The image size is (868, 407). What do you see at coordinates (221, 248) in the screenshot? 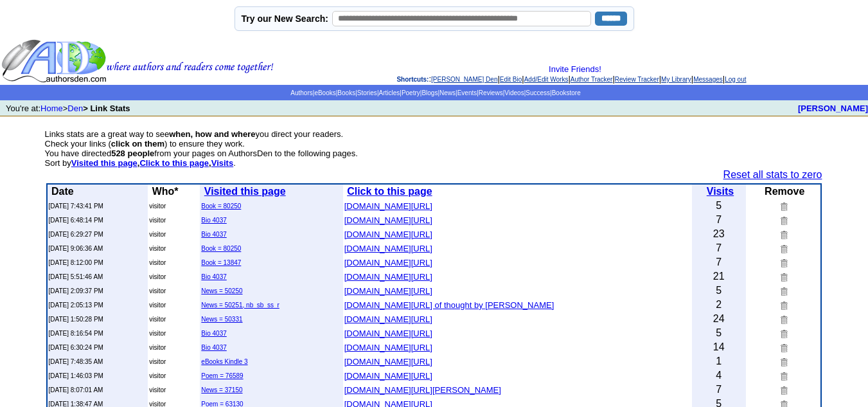
I see `a: Book = 80250` at bounding box center [221, 248].